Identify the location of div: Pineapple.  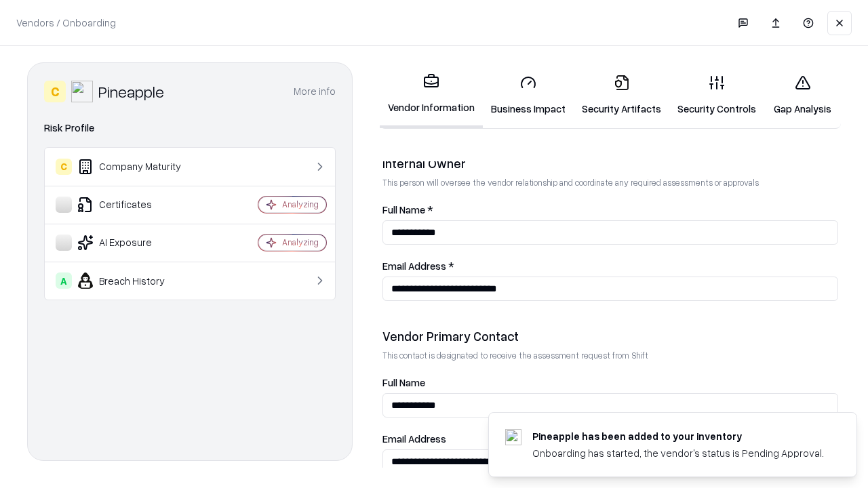
(130, 91).